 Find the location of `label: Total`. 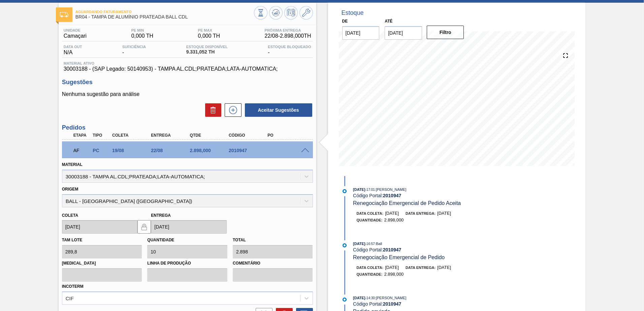

label: Total is located at coordinates (239, 240).